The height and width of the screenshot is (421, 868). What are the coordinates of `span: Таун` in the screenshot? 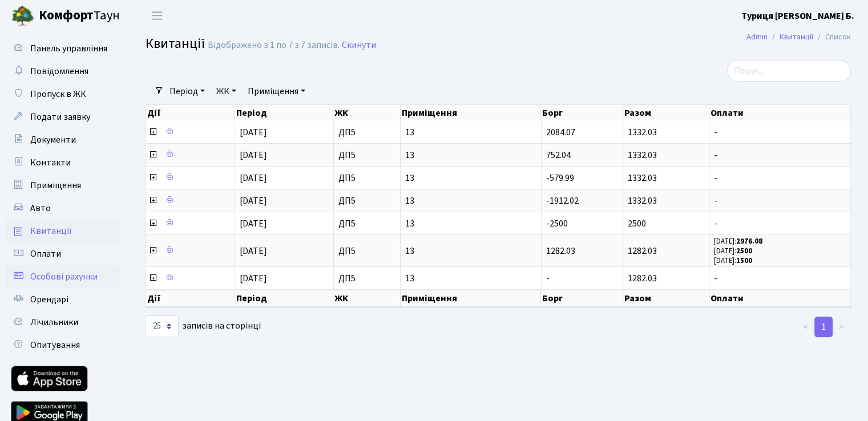 It's located at (79, 16).